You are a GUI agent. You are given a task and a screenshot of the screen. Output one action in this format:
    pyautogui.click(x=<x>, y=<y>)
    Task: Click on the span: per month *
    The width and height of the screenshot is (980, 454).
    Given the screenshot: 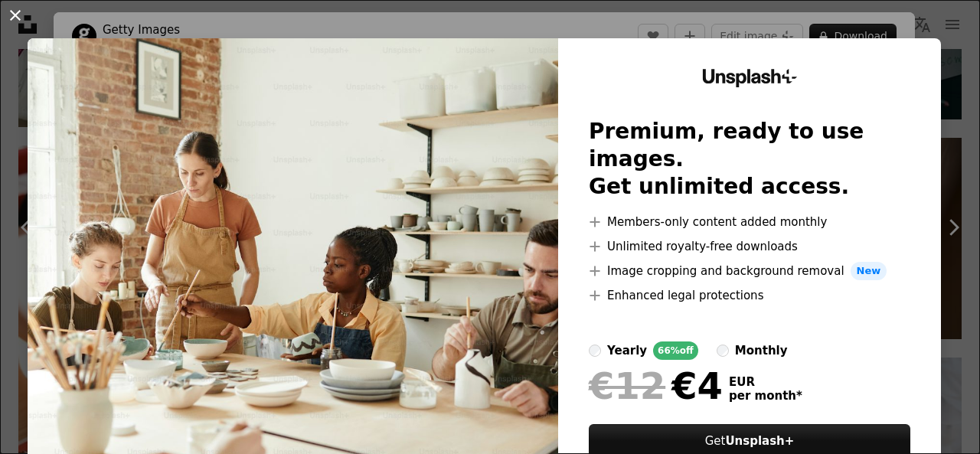 What is the action you would take?
    pyautogui.click(x=766, y=396)
    